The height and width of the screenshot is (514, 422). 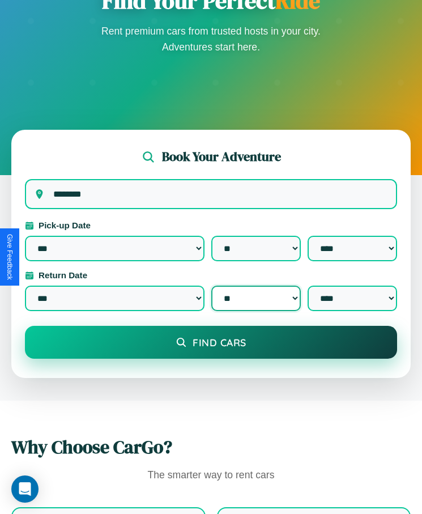 I want to click on div: Open Intercom Messenger, so click(x=25, y=489).